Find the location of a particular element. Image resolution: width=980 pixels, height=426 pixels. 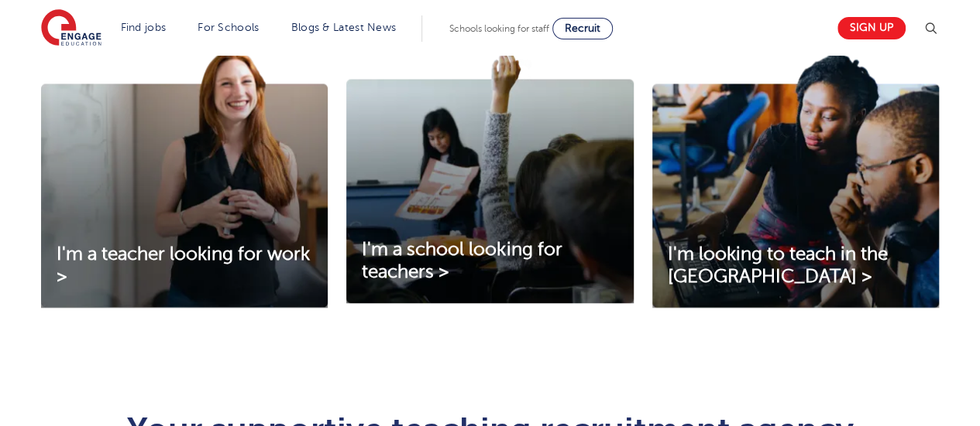

a: Recruit is located at coordinates (582, 29).